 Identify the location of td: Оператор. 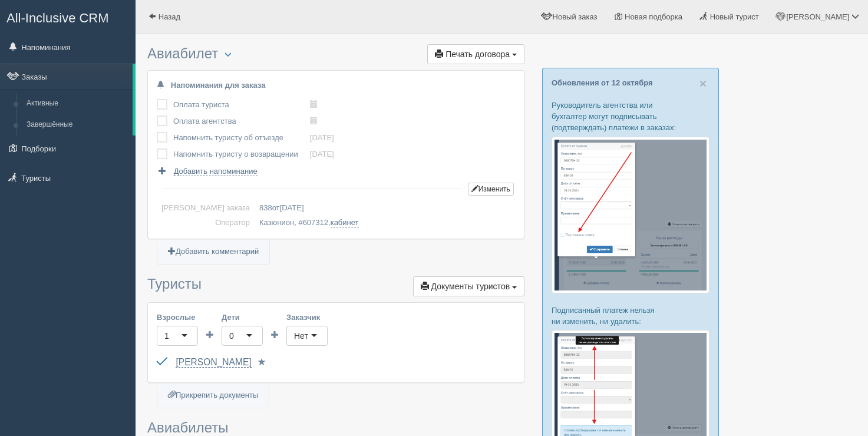
(206, 223).